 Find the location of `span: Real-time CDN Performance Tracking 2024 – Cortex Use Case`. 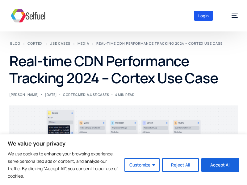

span: Real-time CDN Performance Tracking 2024 – Cortex Use Case is located at coordinates (159, 43).